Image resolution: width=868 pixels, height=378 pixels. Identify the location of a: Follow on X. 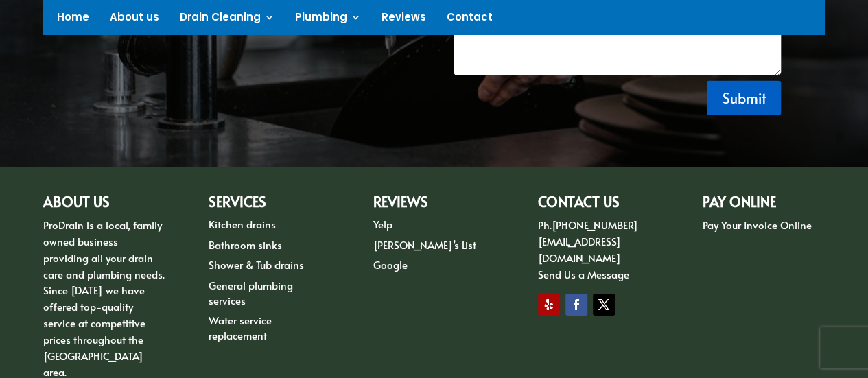
(604, 304).